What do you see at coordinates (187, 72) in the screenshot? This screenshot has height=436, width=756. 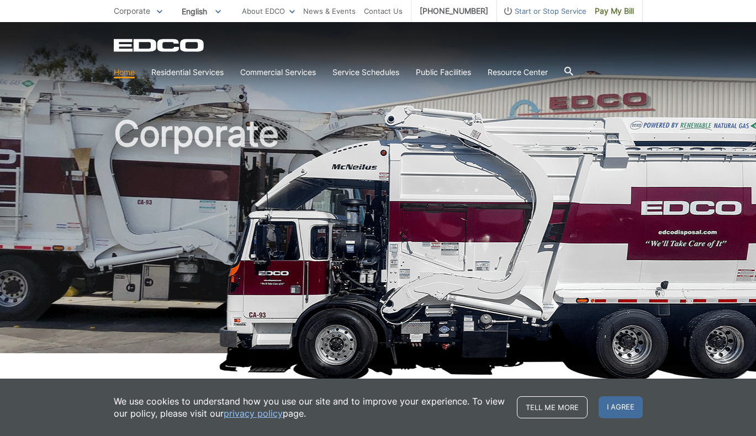 I see `a: Residential Services` at bounding box center [187, 72].